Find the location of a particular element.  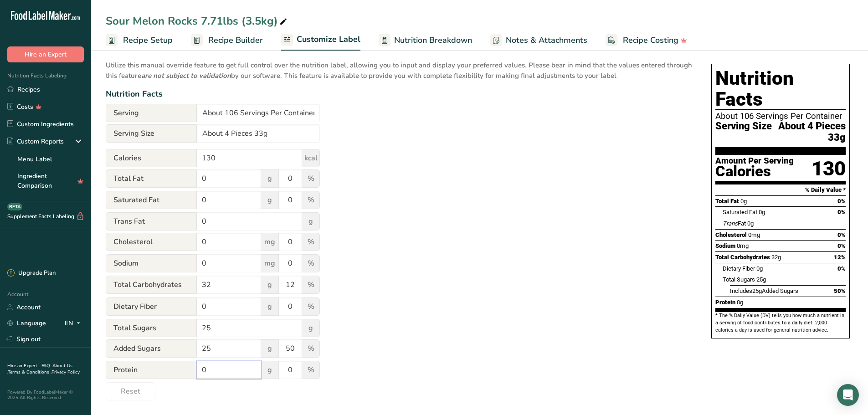

a: Recipe Setup is located at coordinates (139, 40).